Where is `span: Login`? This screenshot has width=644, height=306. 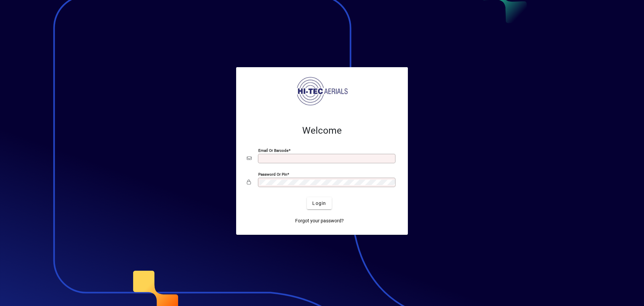
span: Login is located at coordinates (319, 203).